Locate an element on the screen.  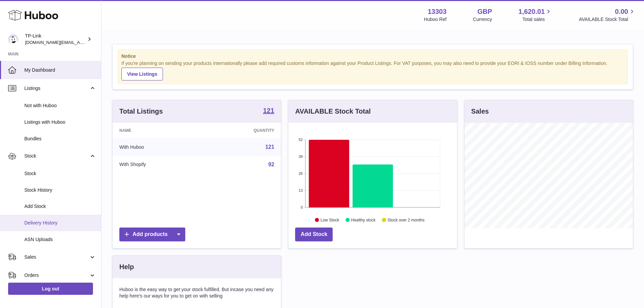
span: Stock History is located at coordinates (60, 190).